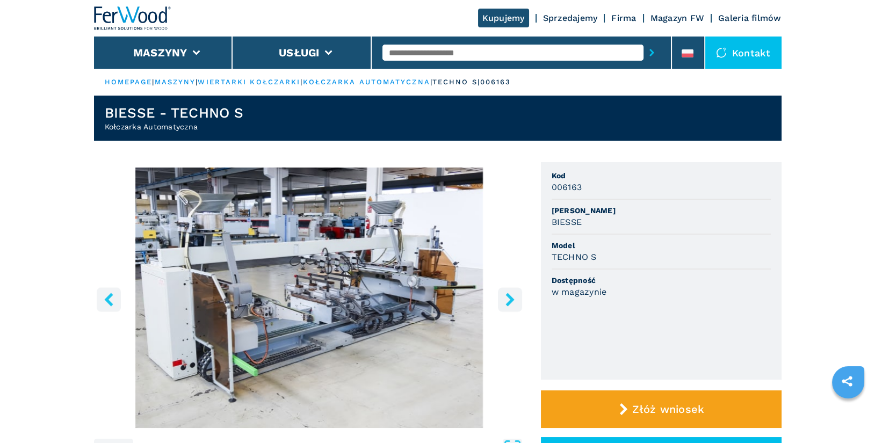 This screenshot has height=443, width=875. What do you see at coordinates (749, 18) in the screenshot?
I see `a: Galeria filmów` at bounding box center [749, 18].